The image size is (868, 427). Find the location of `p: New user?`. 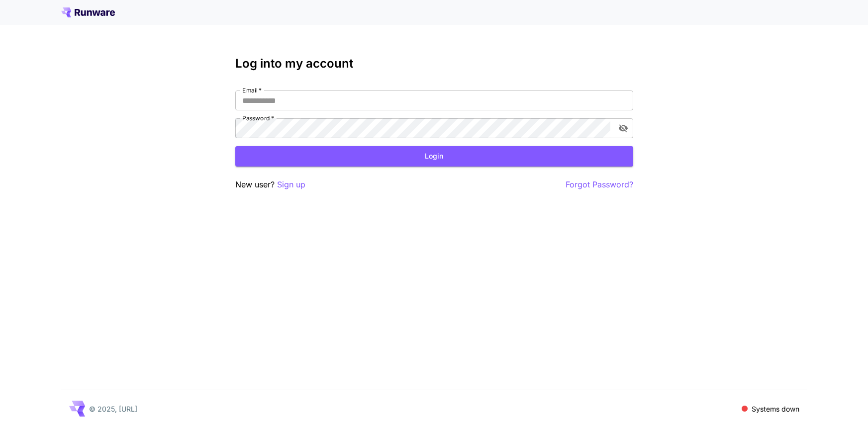

p: New user? is located at coordinates (270, 184).